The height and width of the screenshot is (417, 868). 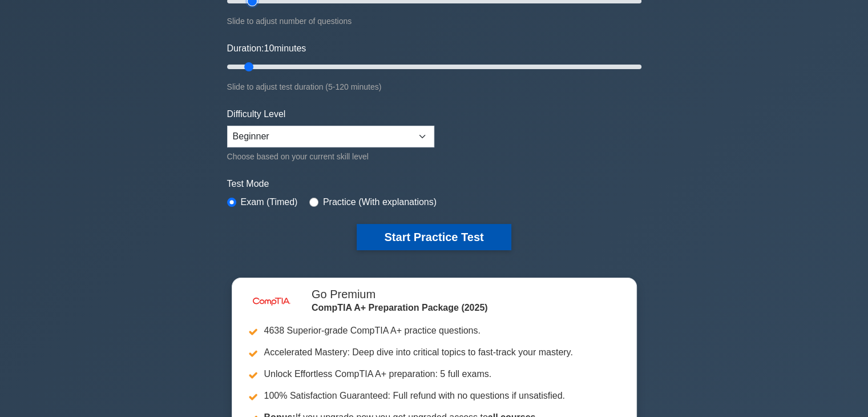 I want to click on button: Start Practice Test, so click(x=434, y=237).